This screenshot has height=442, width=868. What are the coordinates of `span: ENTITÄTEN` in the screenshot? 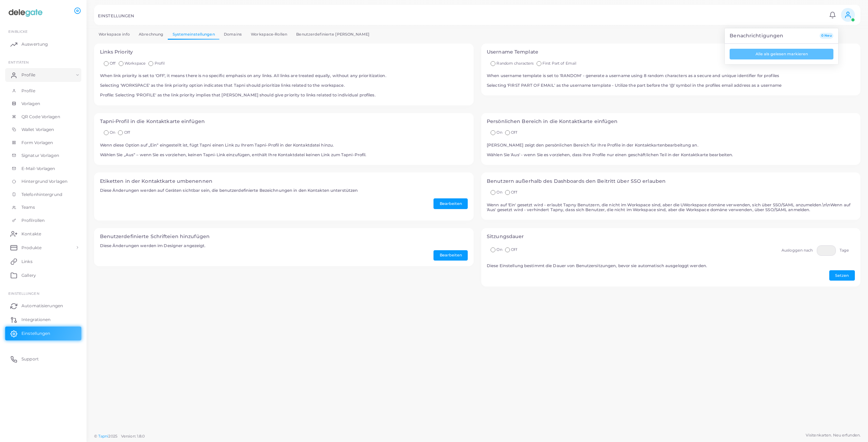 It's located at (18, 62).